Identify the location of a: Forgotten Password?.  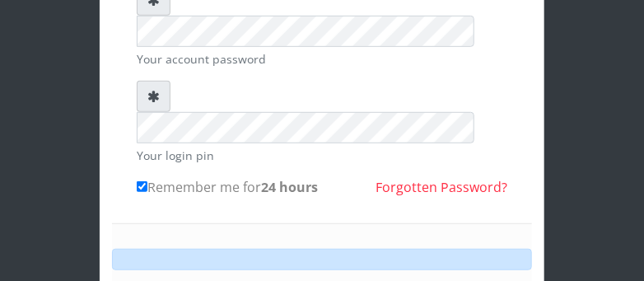
(441, 187).